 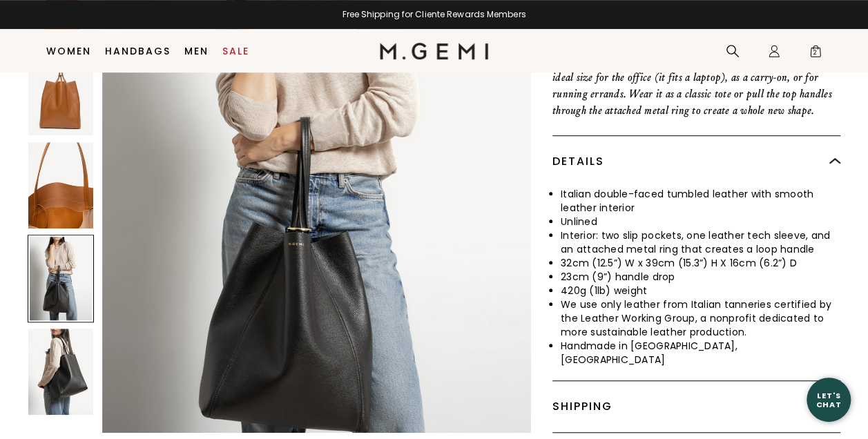 What do you see at coordinates (700, 201) in the screenshot?
I see `li: Italian double-faced tumbled leather with smooth leather interior` at bounding box center [700, 201].